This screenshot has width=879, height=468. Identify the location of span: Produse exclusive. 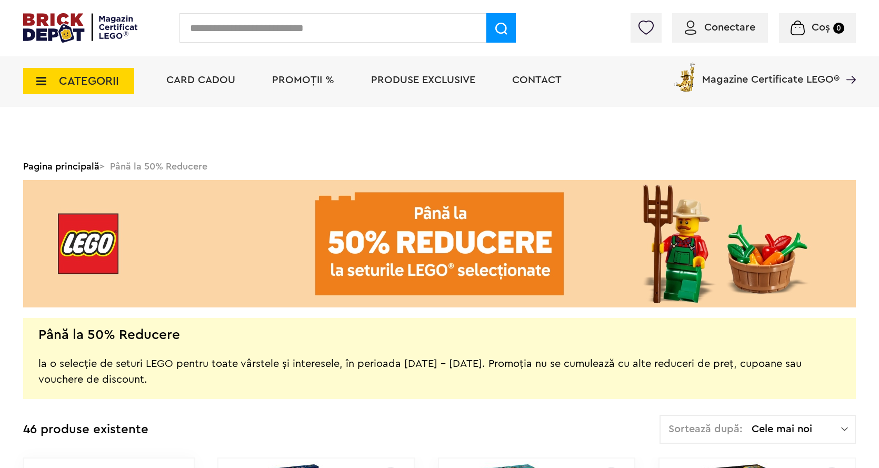
(423, 80).